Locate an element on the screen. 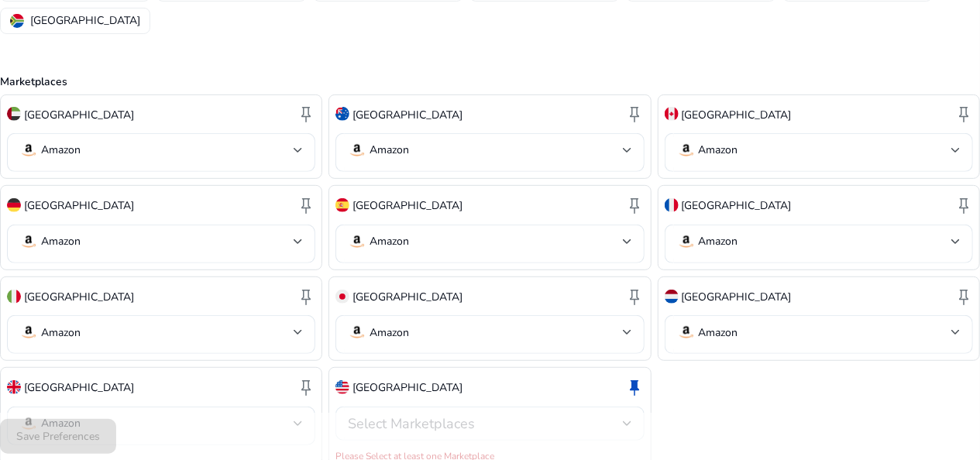 The image size is (980, 460). img: za.svg is located at coordinates (17, 21).